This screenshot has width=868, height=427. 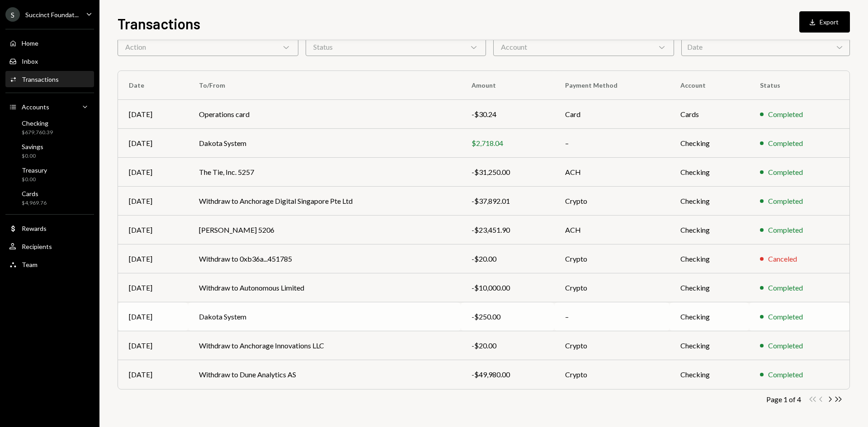 I want to click on th: Payment Method, so click(x=612, y=86).